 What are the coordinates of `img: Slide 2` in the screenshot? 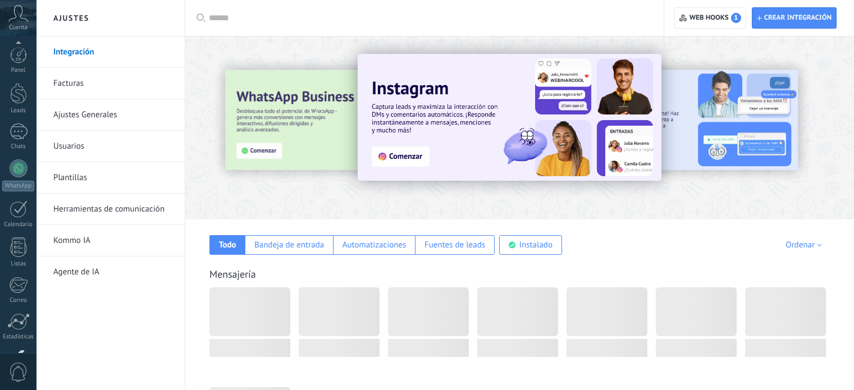 It's located at (678, 120).